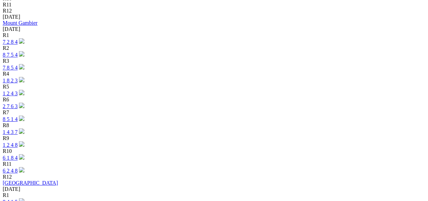 Image resolution: width=428 pixels, height=201 pixels. What do you see at coordinates (10, 93) in the screenshot?
I see `a: 1 2 4 3` at bounding box center [10, 93].